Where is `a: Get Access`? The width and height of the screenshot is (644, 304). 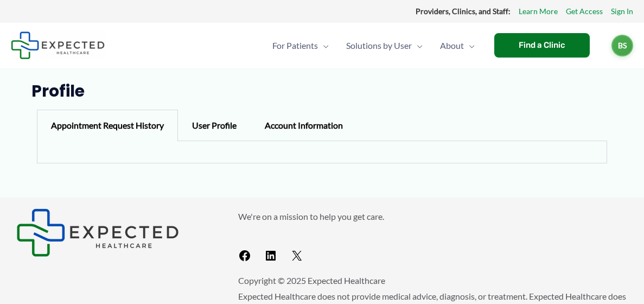 a: Get Access is located at coordinates (584, 11).